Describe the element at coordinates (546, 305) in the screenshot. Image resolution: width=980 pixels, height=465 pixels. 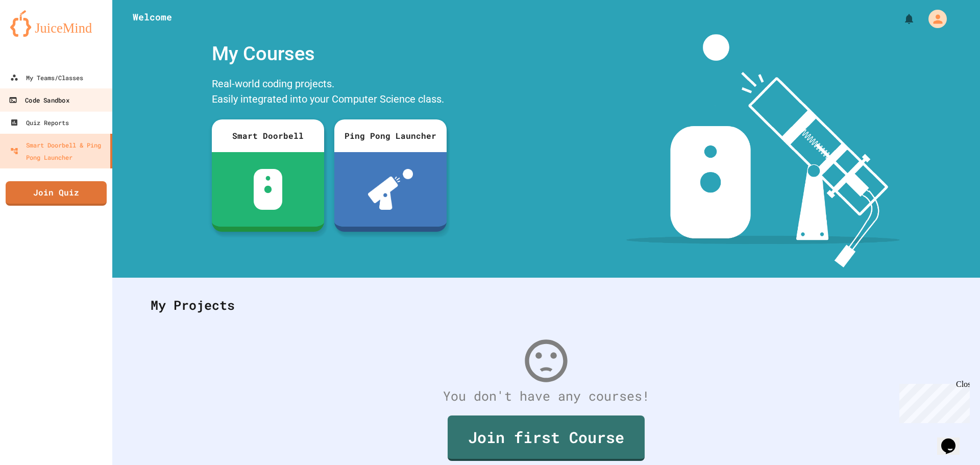
I see `div: My Projects` at that location.